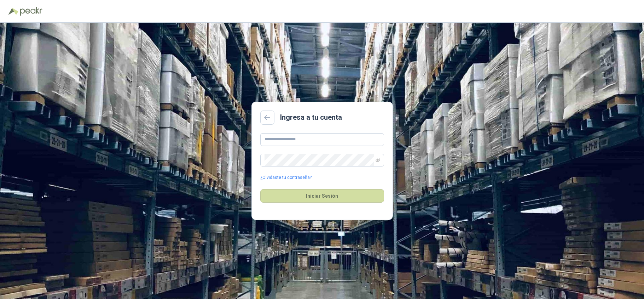  Describe the element at coordinates (286, 177) in the screenshot. I see `a: ¿Olvidaste tu contraseña?` at that location.